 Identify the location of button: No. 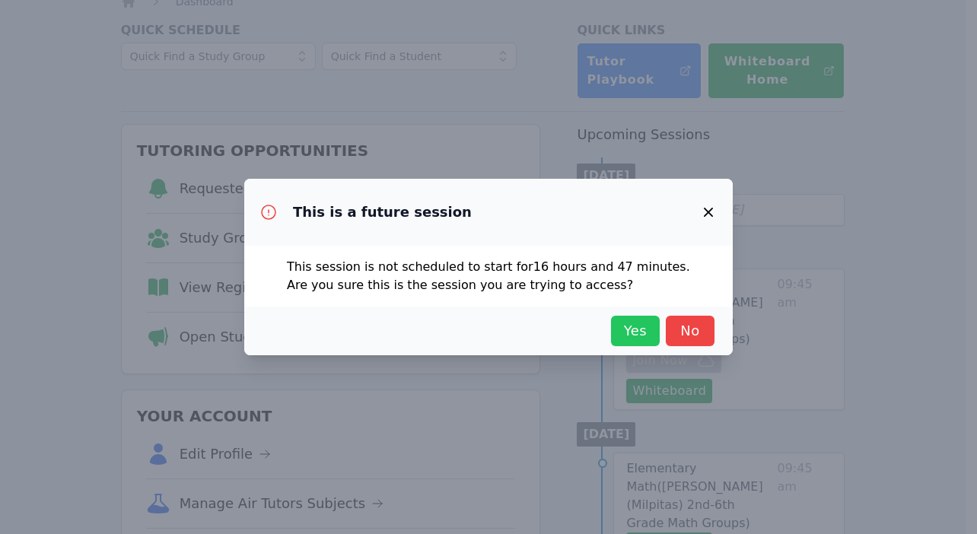
(690, 331).